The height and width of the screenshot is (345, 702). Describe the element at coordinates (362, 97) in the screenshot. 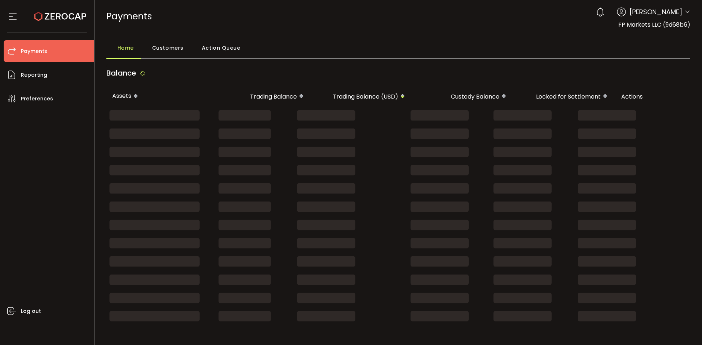

I see `div: Trading Balance (USD)` at that location.